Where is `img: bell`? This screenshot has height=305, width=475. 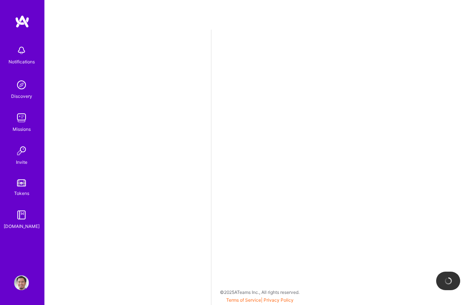 img: bell is located at coordinates (21, 50).